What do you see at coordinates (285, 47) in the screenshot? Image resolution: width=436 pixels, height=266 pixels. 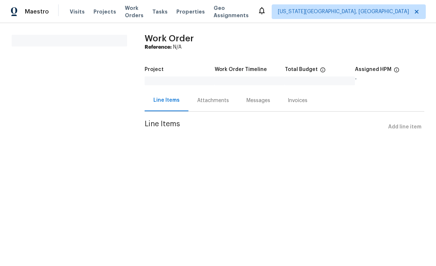 I see `div: N/A` at bounding box center [285, 47].